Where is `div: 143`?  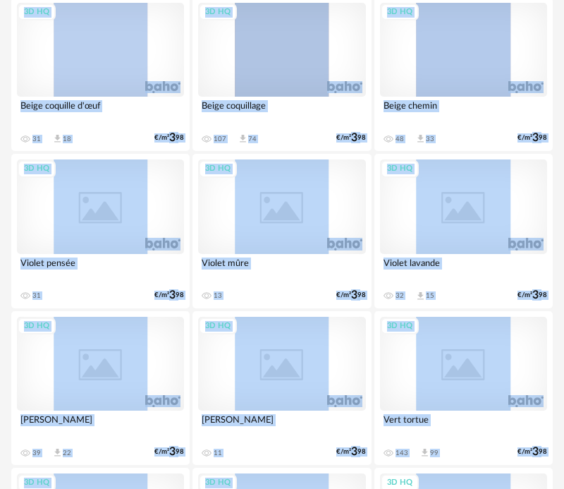 div: 143 is located at coordinates (402, 453).